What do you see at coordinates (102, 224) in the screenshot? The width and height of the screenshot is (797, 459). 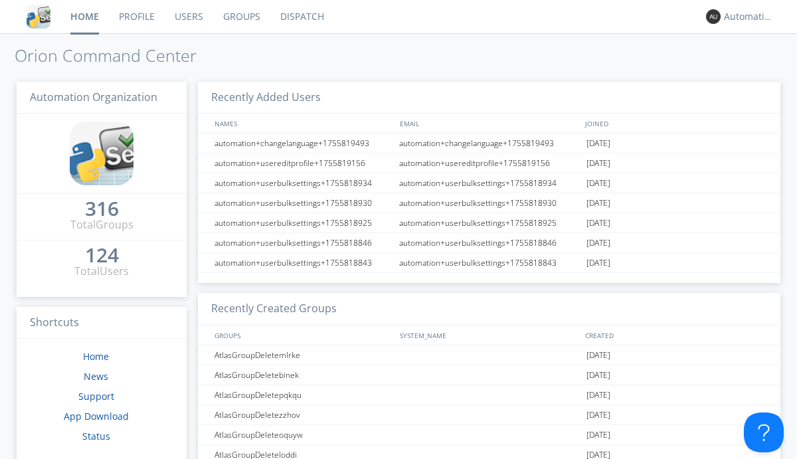 I see `div: Total Groups` at bounding box center [102, 224].